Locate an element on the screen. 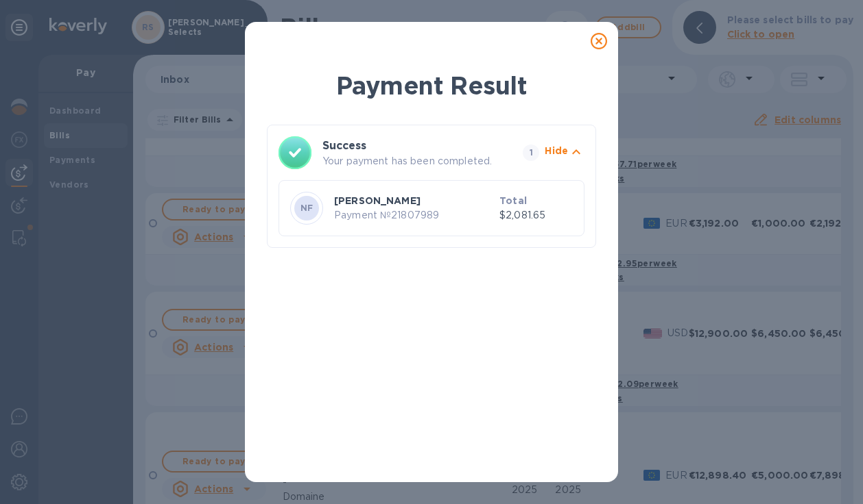  button: Hide is located at coordinates (564, 153).